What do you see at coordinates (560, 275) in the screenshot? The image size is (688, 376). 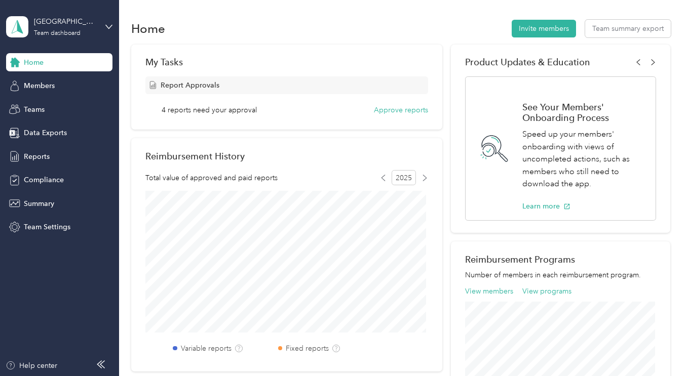 I see `p: Number of members in each reimbursement program.` at bounding box center [560, 275].